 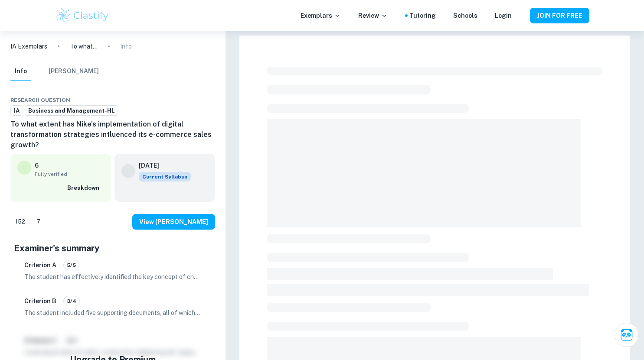 I want to click on span: 152, so click(x=20, y=222).